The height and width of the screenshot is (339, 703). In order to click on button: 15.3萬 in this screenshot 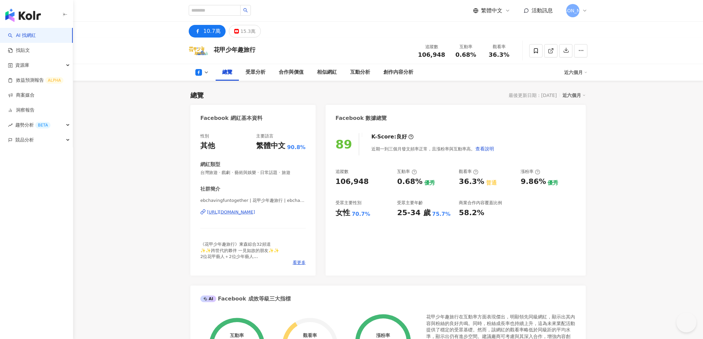, I will do `click(245, 31)`.